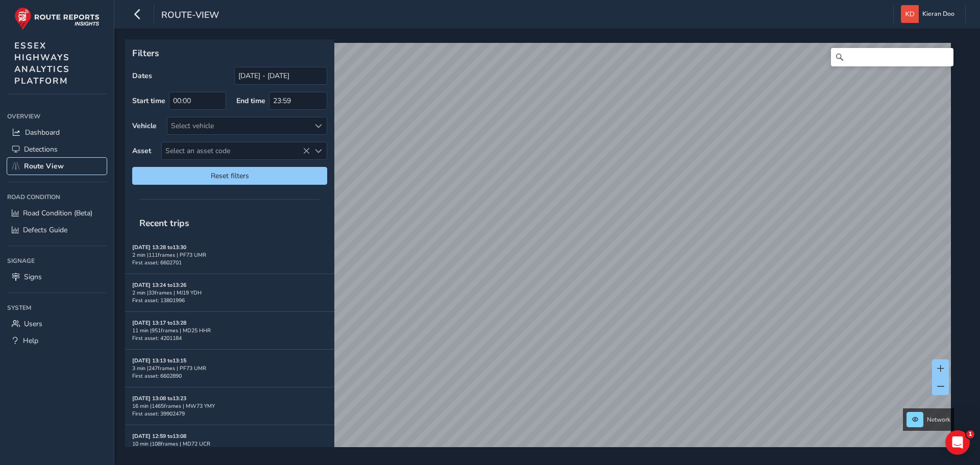  Describe the element at coordinates (44, 166) in the screenshot. I see `span: Route View` at that location.